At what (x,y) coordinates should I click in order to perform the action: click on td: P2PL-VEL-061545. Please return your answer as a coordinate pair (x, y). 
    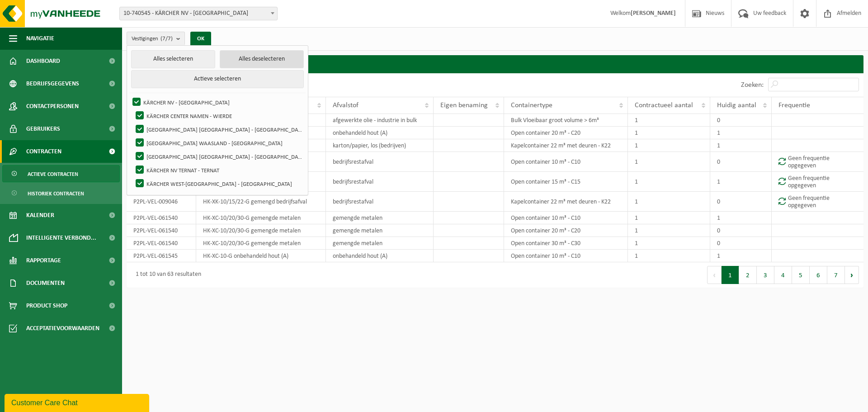
    Looking at the image, I should click on (162, 256).